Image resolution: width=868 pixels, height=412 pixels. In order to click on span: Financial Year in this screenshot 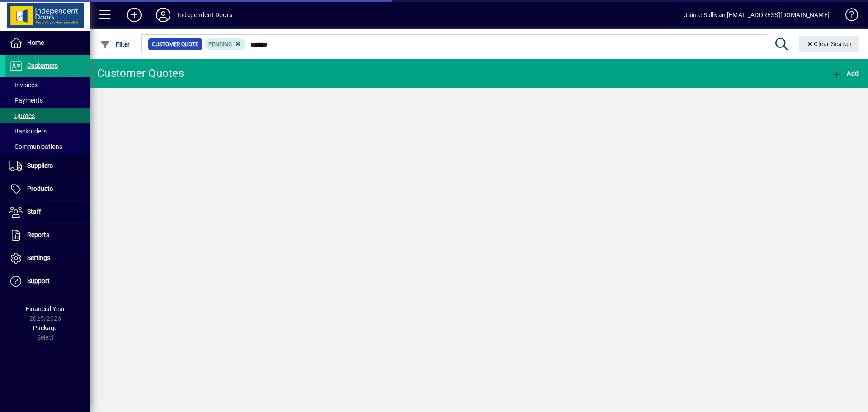, I will do `click(45, 309)`.